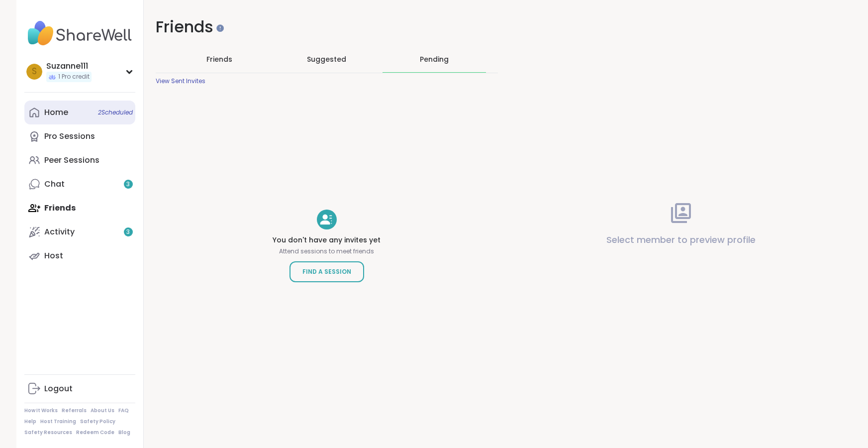 Image resolution: width=868 pixels, height=448 pixels. I want to click on div: Activity, so click(59, 232).